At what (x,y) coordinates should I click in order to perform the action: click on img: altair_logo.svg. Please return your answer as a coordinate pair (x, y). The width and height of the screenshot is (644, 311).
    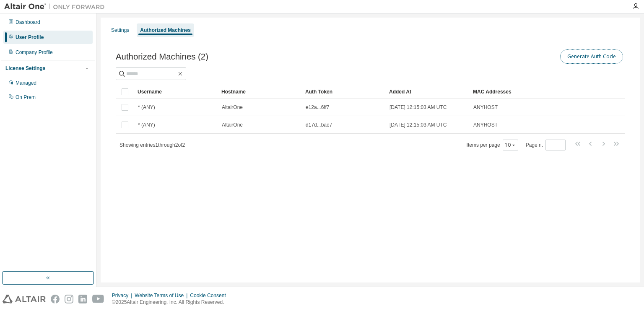
    Looking at the image, I should click on (24, 299).